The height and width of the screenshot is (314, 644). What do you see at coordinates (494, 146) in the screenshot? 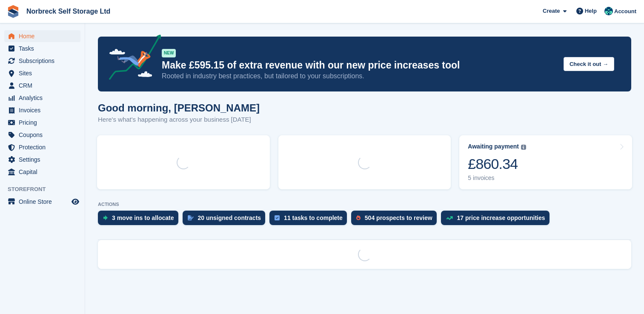
I see `div: Awaiting payment` at bounding box center [494, 146].